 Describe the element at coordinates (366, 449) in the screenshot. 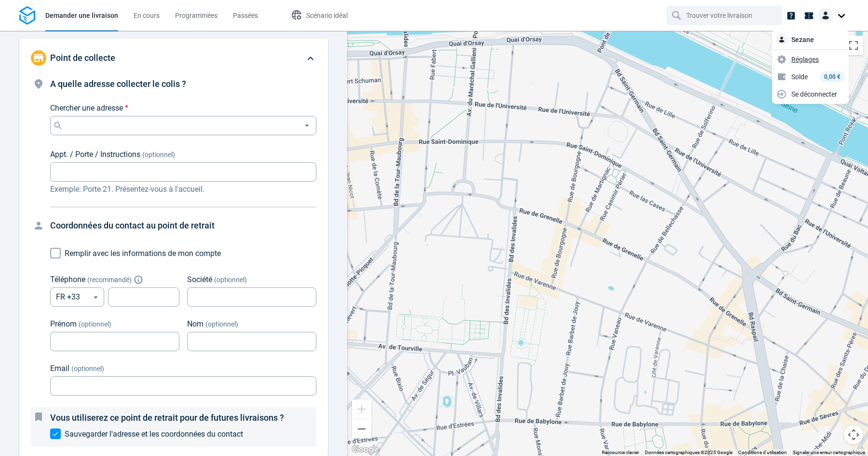

I see `a: Ouvrir cette zone dans Google Maps (dans une nouvelle fenêtre)` at that location.